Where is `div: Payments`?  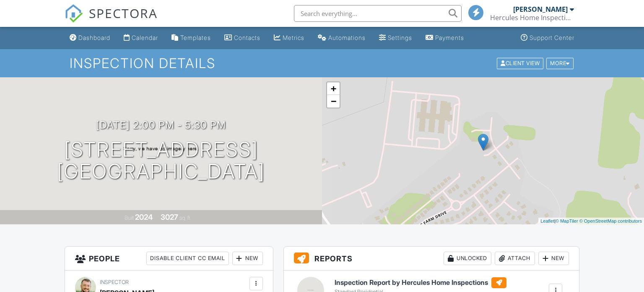
div: Payments is located at coordinates (450, 38).